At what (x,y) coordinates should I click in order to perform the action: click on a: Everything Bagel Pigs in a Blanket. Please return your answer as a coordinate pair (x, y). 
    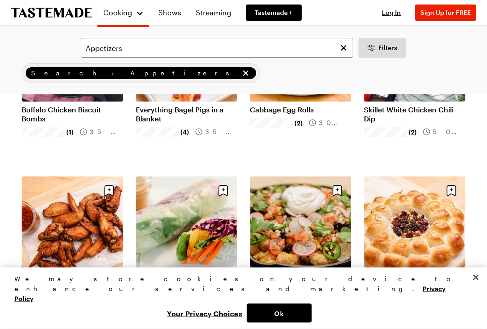
    Looking at the image, I should click on (186, 115).